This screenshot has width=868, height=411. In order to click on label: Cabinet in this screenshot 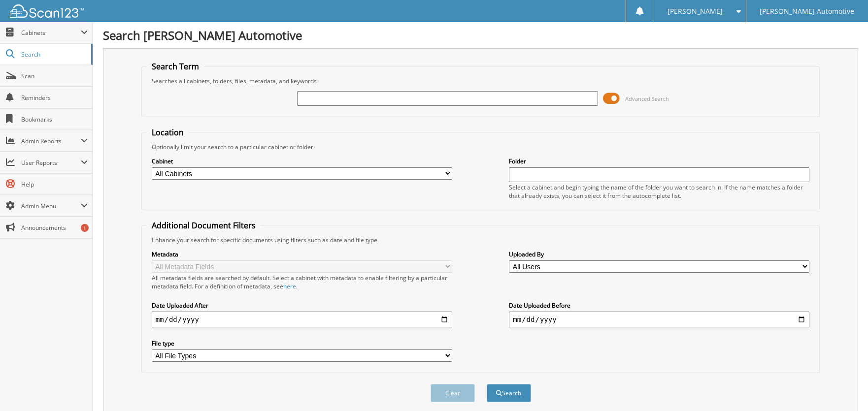, I will do `click(302, 161)`.